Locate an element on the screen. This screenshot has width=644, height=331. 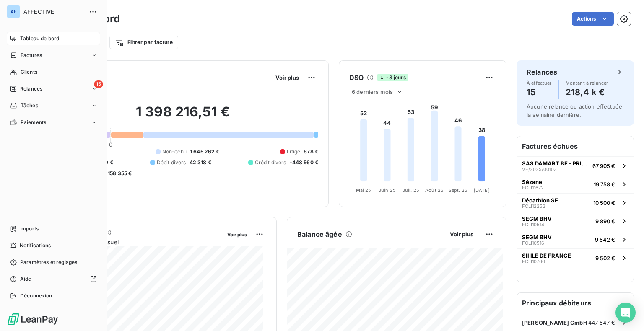
button: SEGM BHVFCLI105149 890 € is located at coordinates (575, 221).